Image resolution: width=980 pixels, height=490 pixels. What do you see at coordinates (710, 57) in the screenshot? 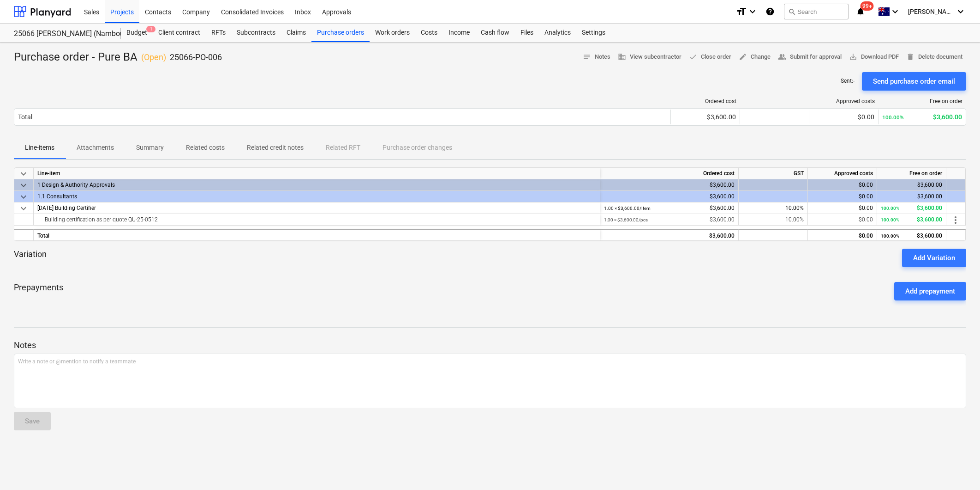
I see `span: Close order` at bounding box center [710, 57].